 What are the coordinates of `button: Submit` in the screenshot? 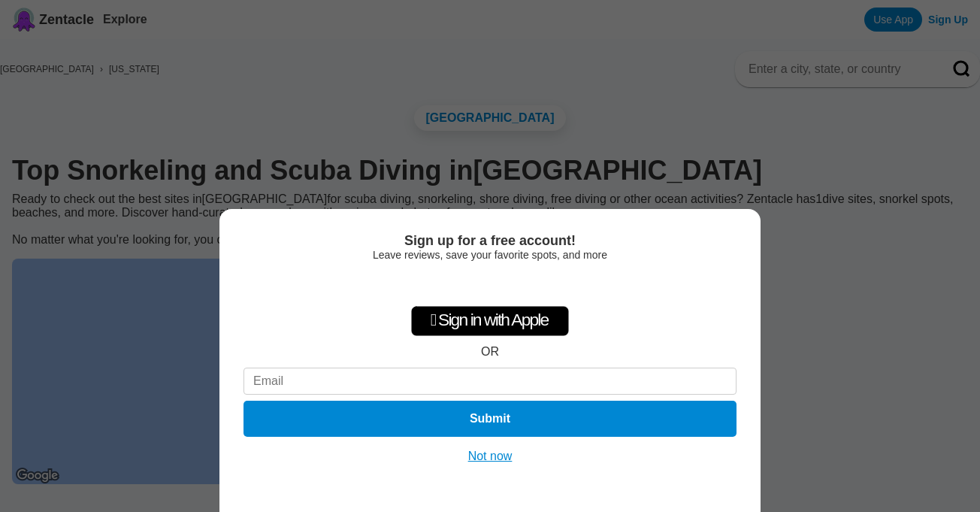 It's located at (490, 419).